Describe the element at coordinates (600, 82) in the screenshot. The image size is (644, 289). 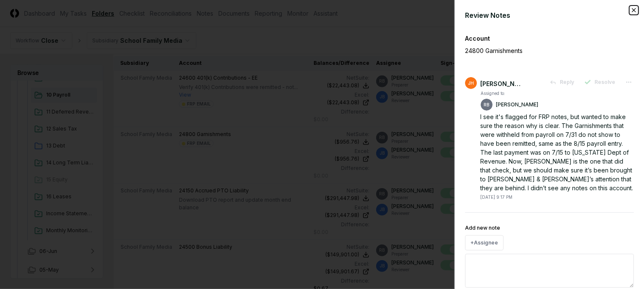
I see `button: Resolve` at that location.